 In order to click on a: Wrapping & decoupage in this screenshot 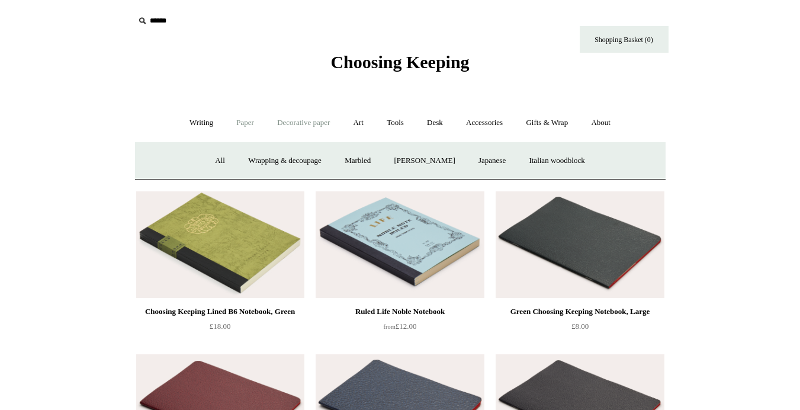, I will do `click(285, 160)`.